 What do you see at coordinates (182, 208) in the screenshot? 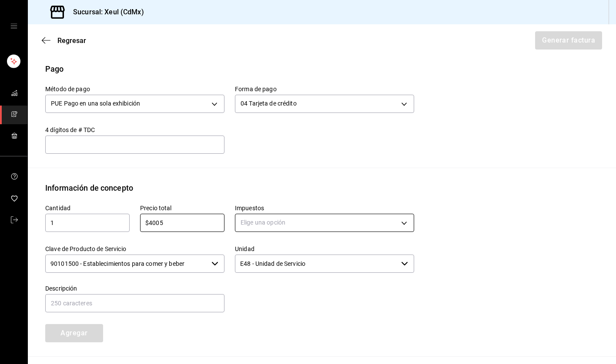
I see `label: Precio total` at bounding box center [182, 208].